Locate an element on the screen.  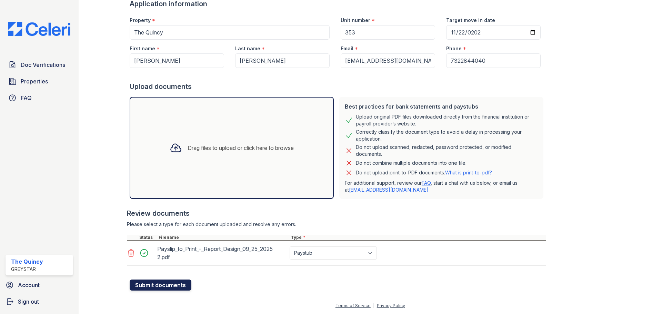
button: Submit documents is located at coordinates (160, 285).